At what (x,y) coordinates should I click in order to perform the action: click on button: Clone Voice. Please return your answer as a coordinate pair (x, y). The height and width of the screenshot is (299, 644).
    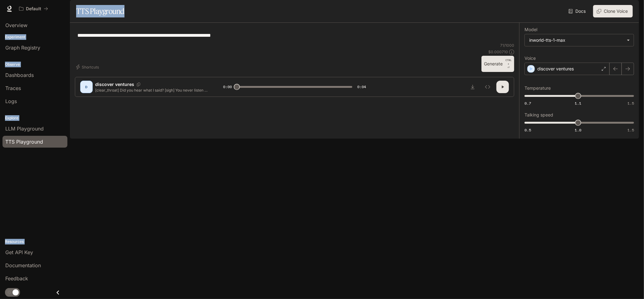
    Looking at the image, I should click on (613, 11).